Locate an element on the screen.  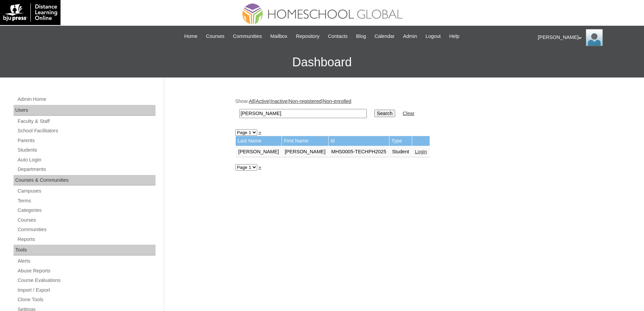
span: Communities is located at coordinates (247, 36).